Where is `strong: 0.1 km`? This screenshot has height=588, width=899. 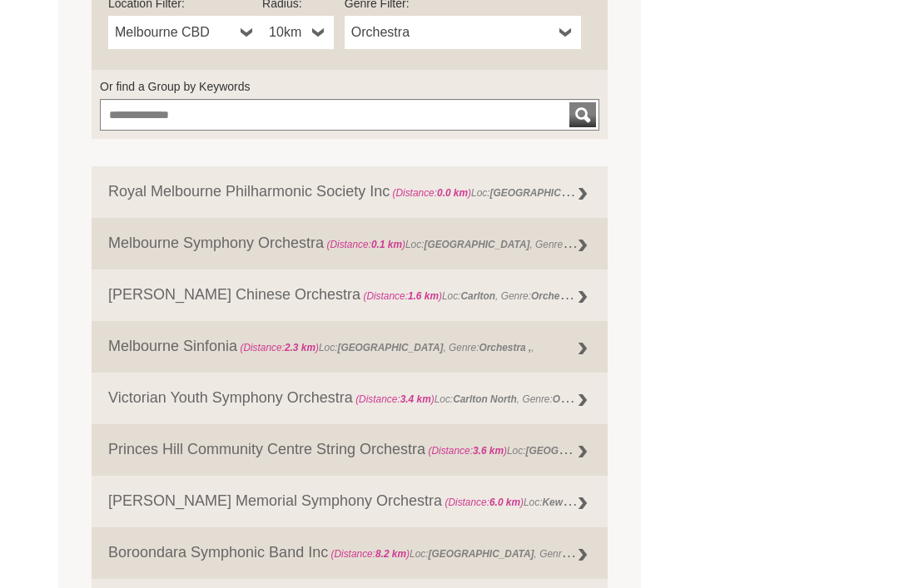
strong: 0.1 km is located at coordinates (386, 246).